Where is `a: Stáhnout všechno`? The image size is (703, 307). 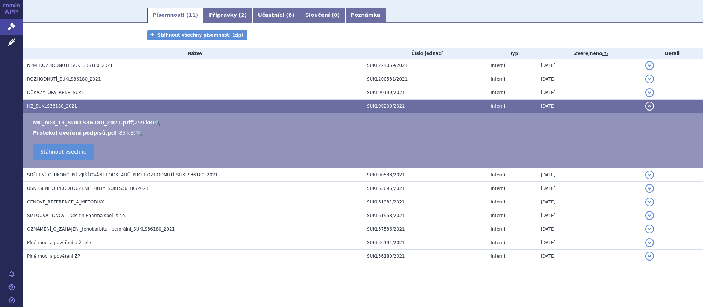 a: Stáhnout všechno is located at coordinates (63, 152).